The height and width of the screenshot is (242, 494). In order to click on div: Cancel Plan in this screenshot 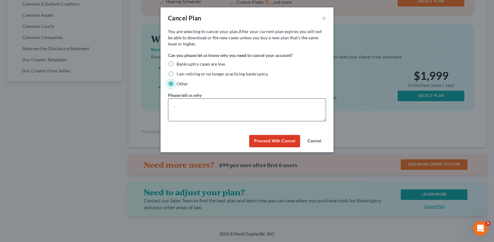, I will do `click(184, 18)`.